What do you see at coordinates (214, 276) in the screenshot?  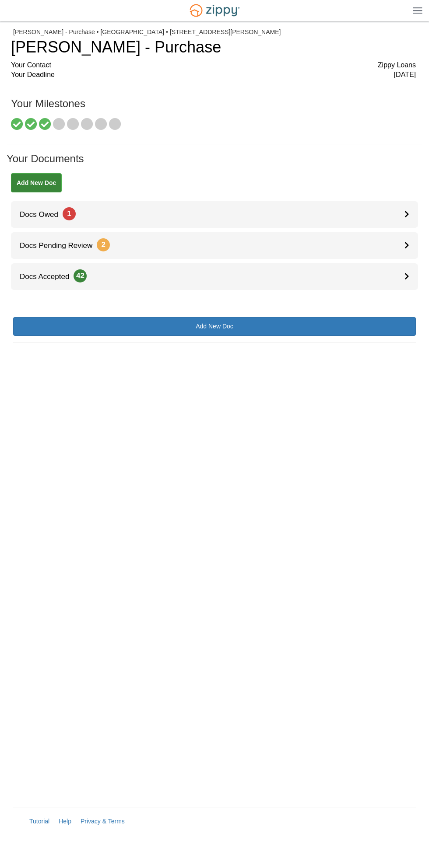 I see `a: Docs Accepted42` at bounding box center [214, 276].